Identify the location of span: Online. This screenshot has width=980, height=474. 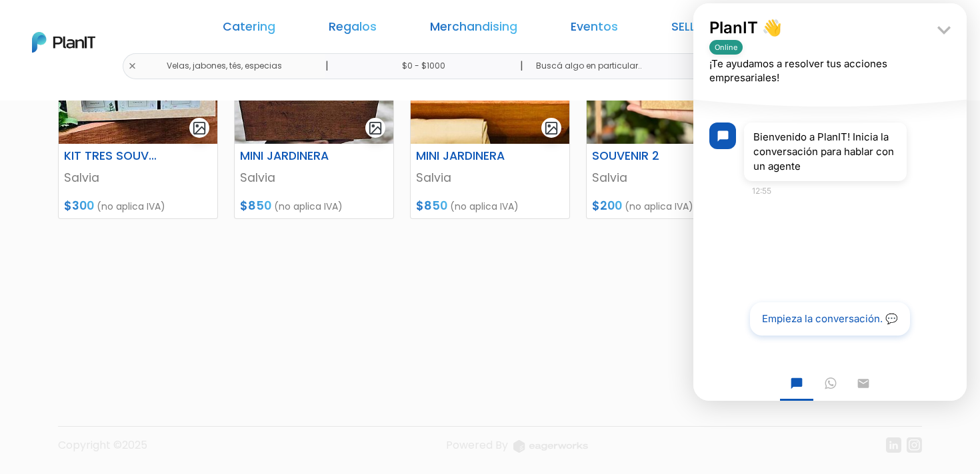
(33, 44).